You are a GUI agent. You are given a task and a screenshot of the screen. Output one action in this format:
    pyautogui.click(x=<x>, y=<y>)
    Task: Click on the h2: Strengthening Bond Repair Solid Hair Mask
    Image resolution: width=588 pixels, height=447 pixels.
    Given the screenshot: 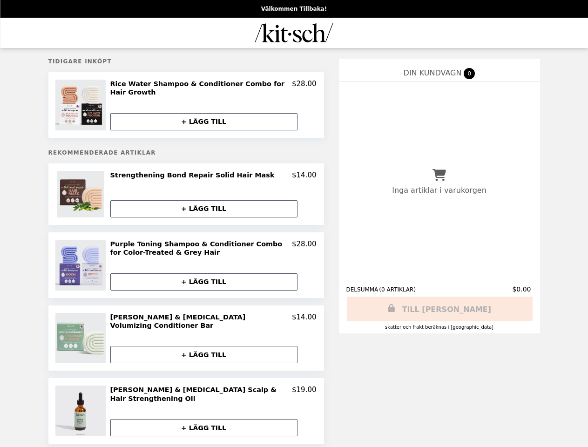 What is the action you would take?
    pyautogui.click(x=194, y=175)
    